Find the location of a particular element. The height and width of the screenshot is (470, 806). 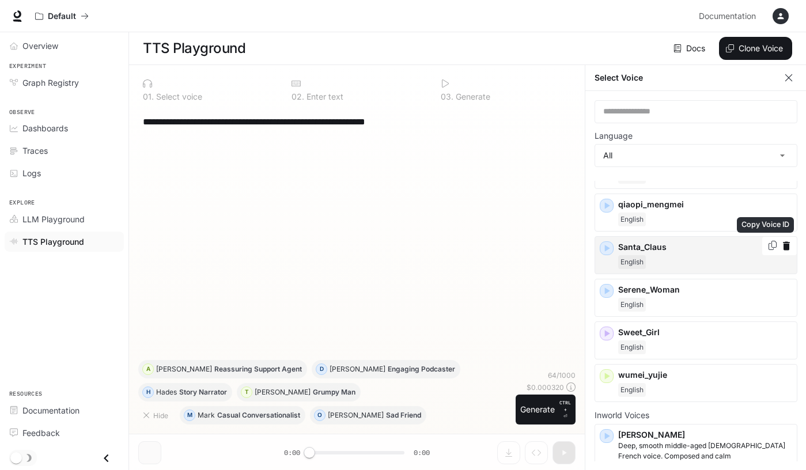

button: All workspaces is located at coordinates (62, 16).